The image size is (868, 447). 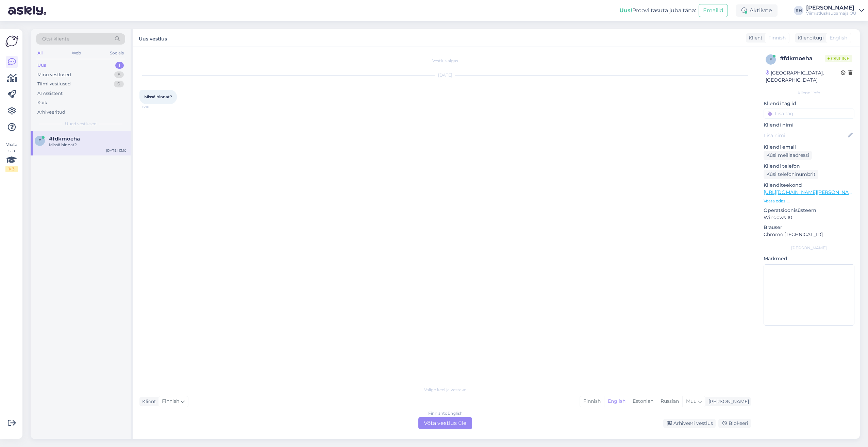 I want to click on span: Missä hinnat?, so click(x=158, y=97).